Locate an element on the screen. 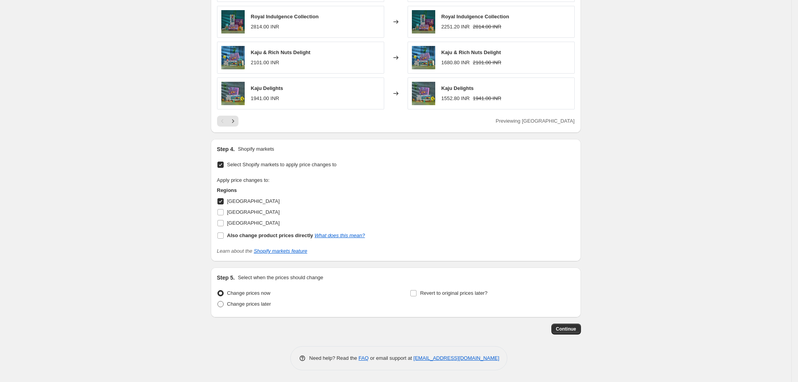 This screenshot has width=798, height=382. a: Shopify markets feature is located at coordinates (280, 251).